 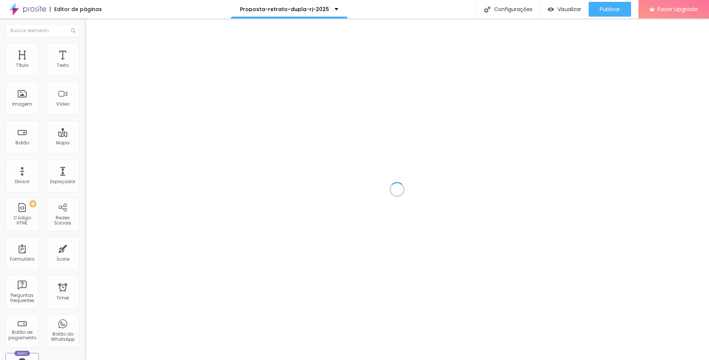 What do you see at coordinates (569, 9) in the screenshot?
I see `span: Visualizar` at bounding box center [569, 9].